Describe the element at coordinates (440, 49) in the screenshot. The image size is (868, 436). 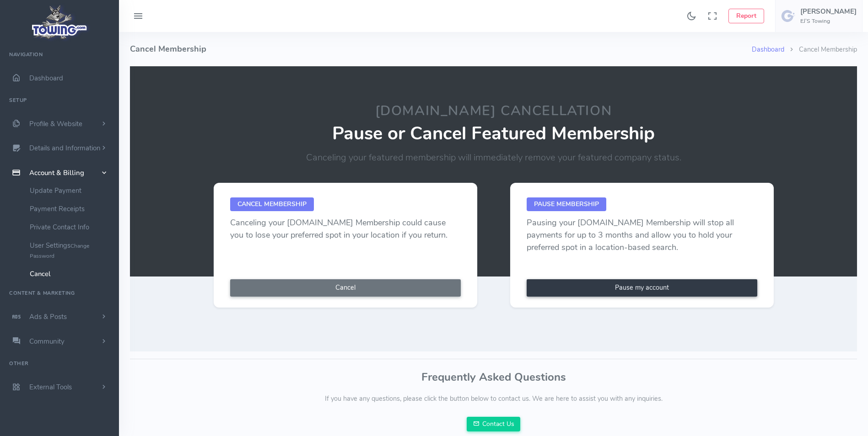
I see `h4: Cancel Membership` at that location.